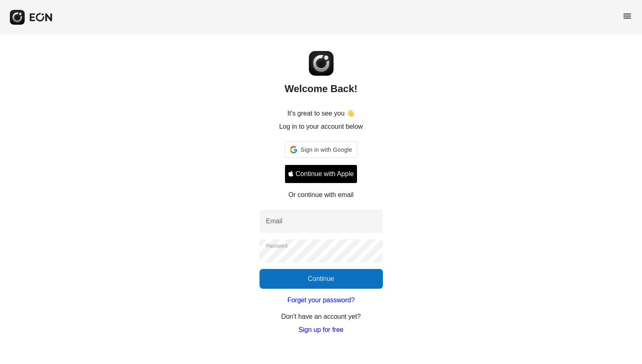 The width and height of the screenshot is (642, 364). Describe the element at coordinates (321, 300) in the screenshot. I see `a: Forget your password?` at that location.